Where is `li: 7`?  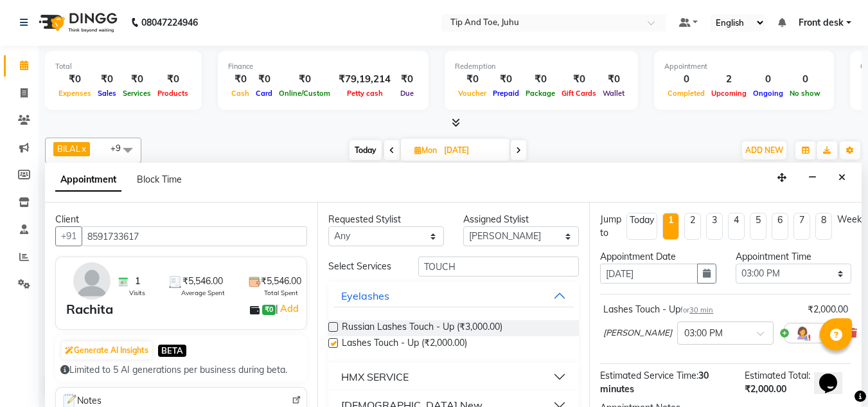
li: 7 is located at coordinates (801, 226).